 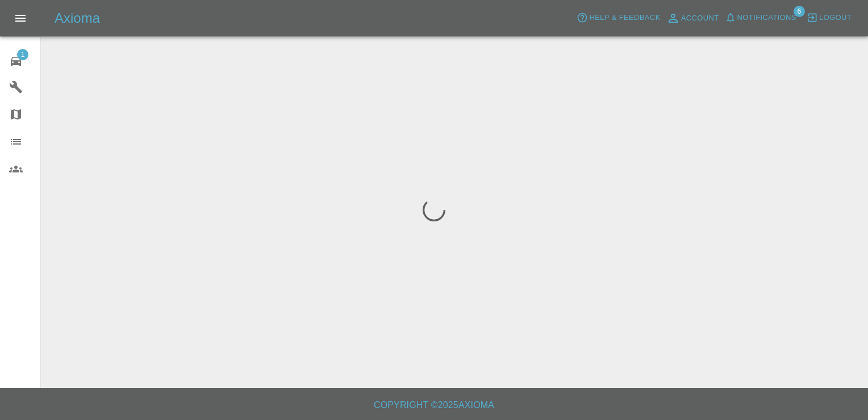 I want to click on span: Account, so click(x=700, y=18).